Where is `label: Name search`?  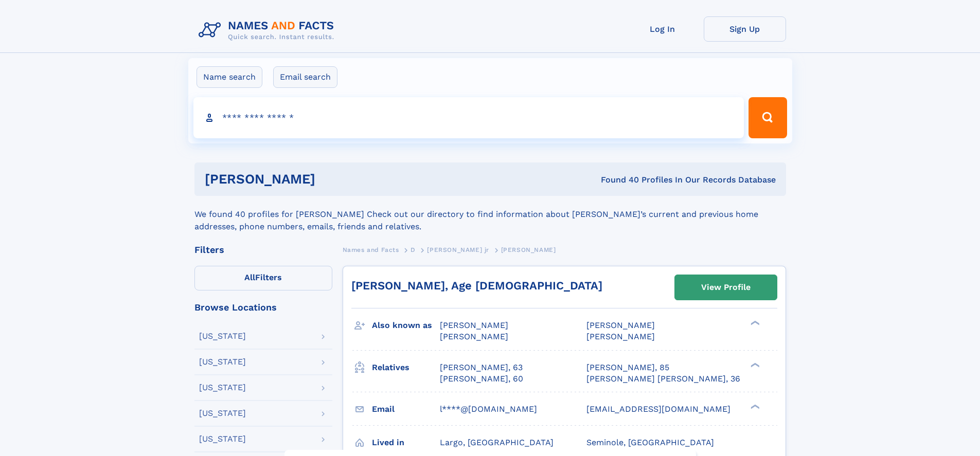
label: Name search is located at coordinates (230, 77).